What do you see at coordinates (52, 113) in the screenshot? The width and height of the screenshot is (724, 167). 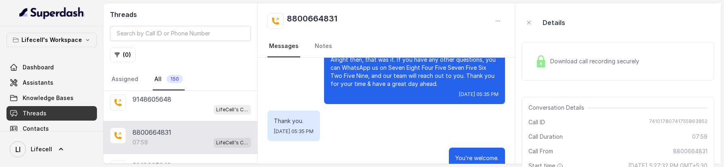 I see `a: Threads` at bounding box center [52, 113].